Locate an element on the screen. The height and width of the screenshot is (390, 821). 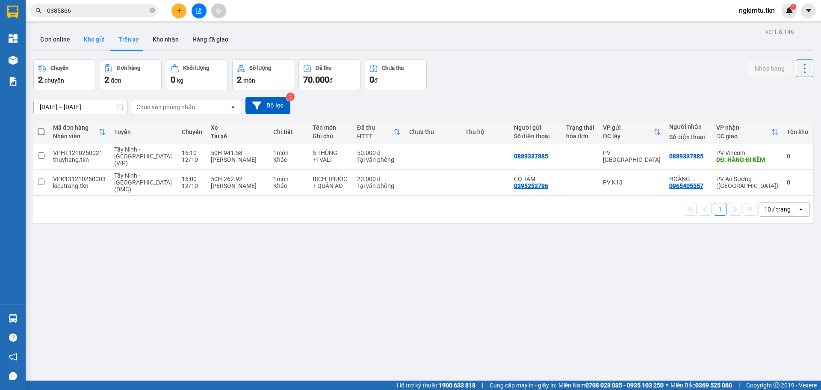
div: Tuyến is located at coordinates (144, 132).